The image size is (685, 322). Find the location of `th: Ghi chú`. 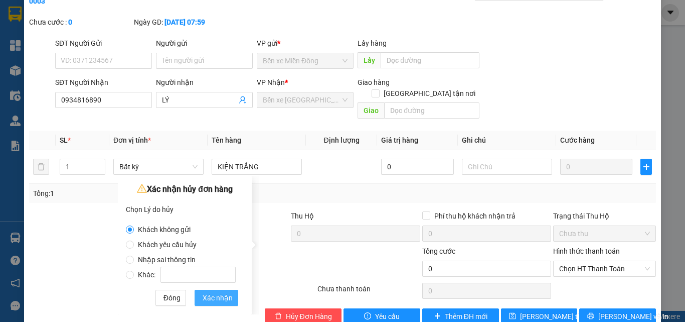

th: Ghi chú is located at coordinates (507, 140).